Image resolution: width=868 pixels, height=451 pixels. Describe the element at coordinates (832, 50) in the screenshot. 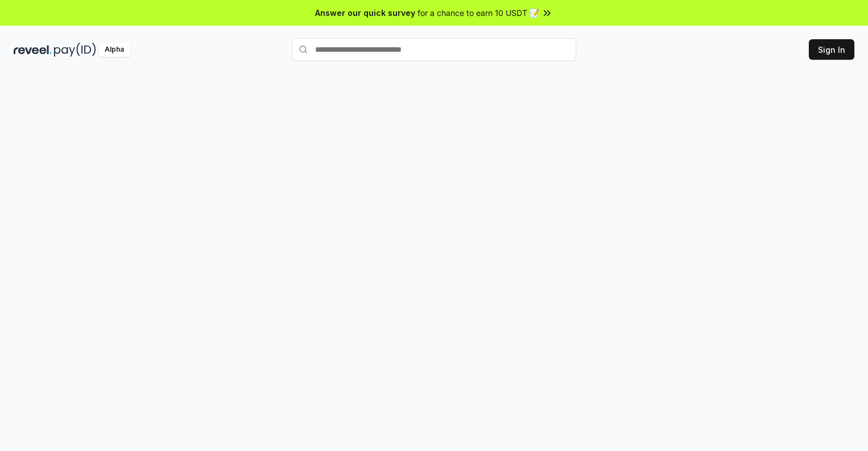

I see `button: Sign In` at that location.